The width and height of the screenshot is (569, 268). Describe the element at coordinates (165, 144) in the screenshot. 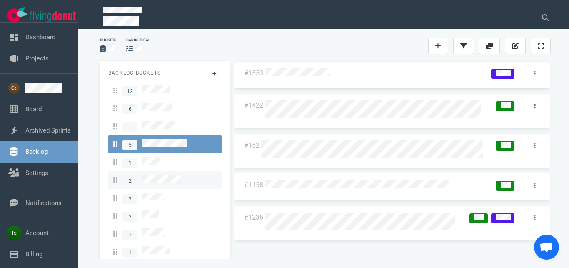

I see `a: 5` at that location.